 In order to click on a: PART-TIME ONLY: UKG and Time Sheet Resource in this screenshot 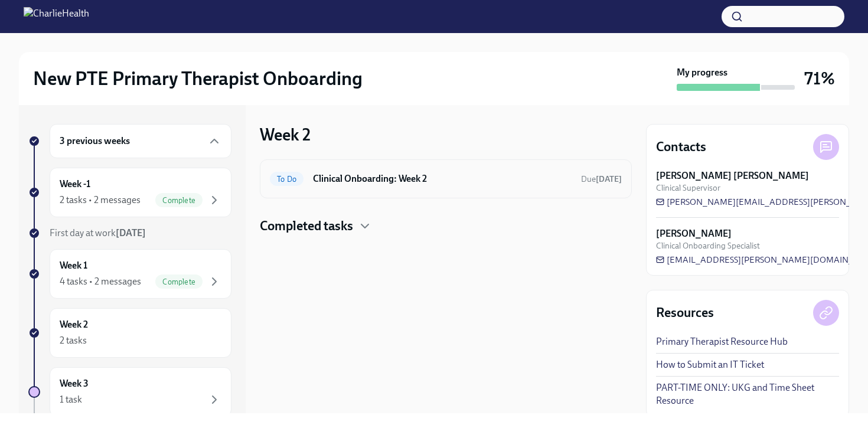, I will do `click(747, 394)`.